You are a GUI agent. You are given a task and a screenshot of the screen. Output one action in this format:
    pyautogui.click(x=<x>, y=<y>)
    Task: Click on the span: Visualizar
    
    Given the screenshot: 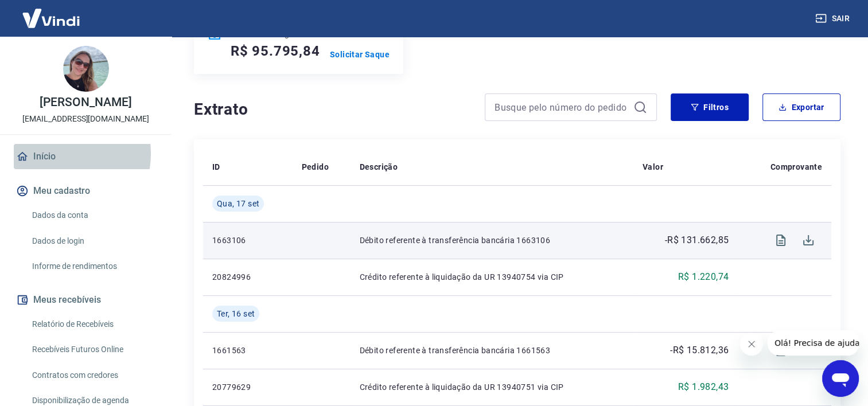 What is the action you would take?
    pyautogui.click(x=781, y=240)
    